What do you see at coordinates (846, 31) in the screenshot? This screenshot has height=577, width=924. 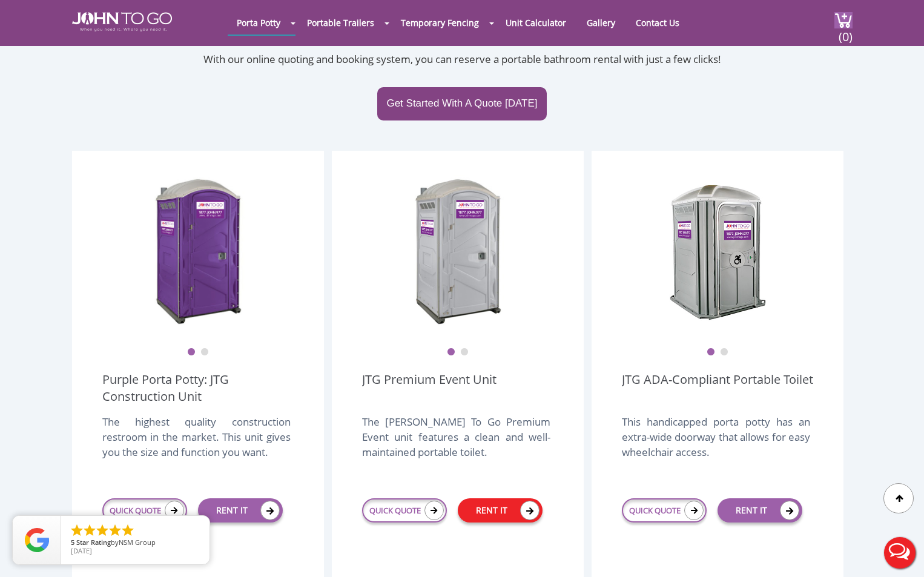 I see `span: (0)` at bounding box center [846, 31].